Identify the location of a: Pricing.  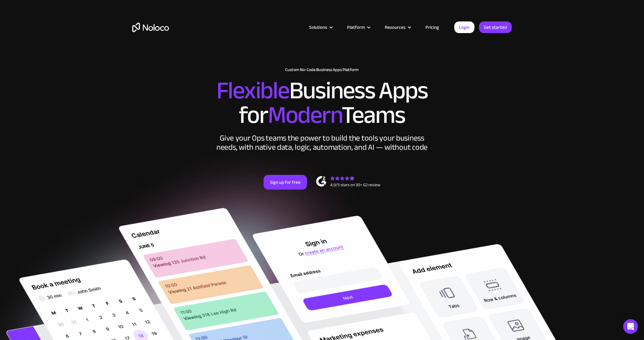
(432, 27).